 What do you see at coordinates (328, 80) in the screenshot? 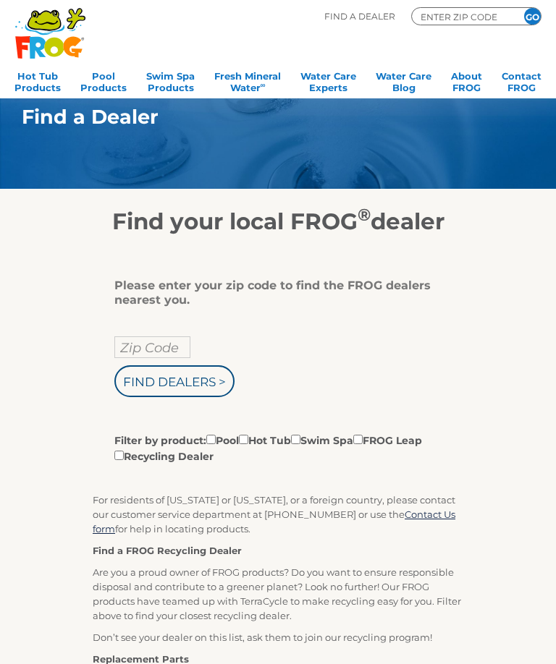
I see `a: Water CareExperts` at bounding box center [328, 80].